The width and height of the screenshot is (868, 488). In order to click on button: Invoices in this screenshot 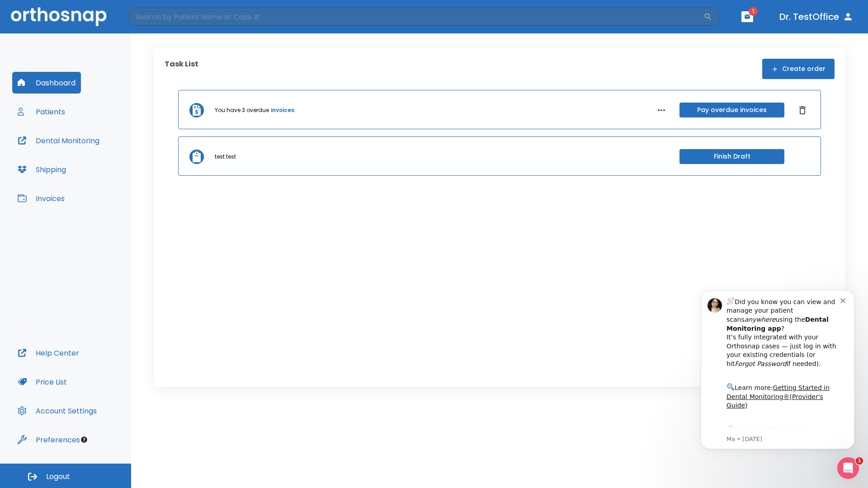, I will do `click(41, 198)`.